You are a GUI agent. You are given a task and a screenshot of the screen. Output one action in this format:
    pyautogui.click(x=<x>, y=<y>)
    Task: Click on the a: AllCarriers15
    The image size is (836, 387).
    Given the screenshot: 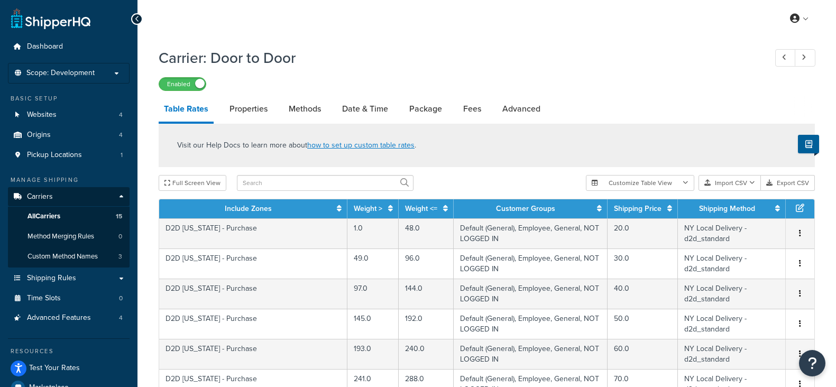 What is the action you would take?
    pyautogui.click(x=69, y=216)
    